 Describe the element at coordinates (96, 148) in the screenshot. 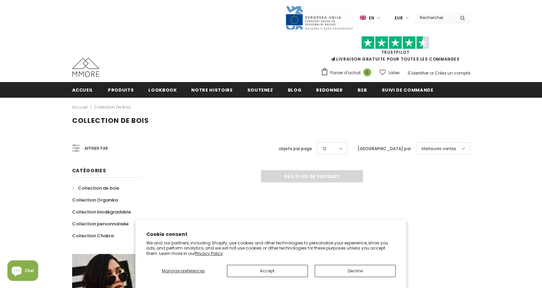

I see `span: Affiner par` at that location.